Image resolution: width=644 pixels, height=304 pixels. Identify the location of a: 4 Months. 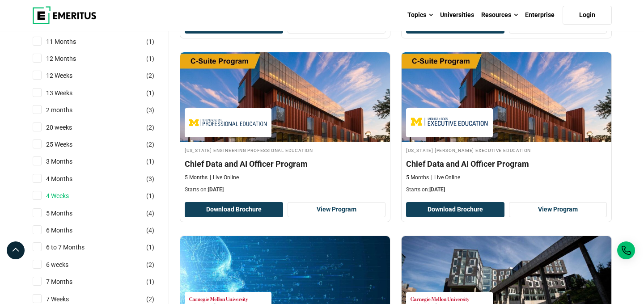
(68, 179).